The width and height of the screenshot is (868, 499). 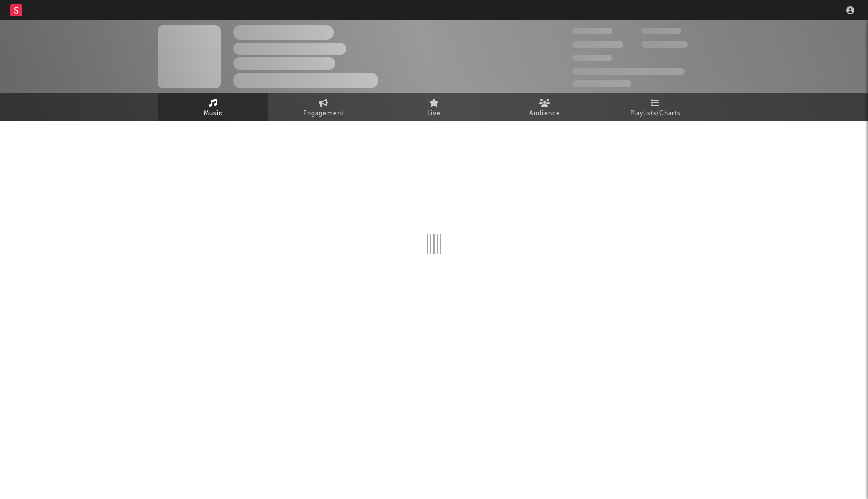 I want to click on span: Music, so click(x=213, y=113).